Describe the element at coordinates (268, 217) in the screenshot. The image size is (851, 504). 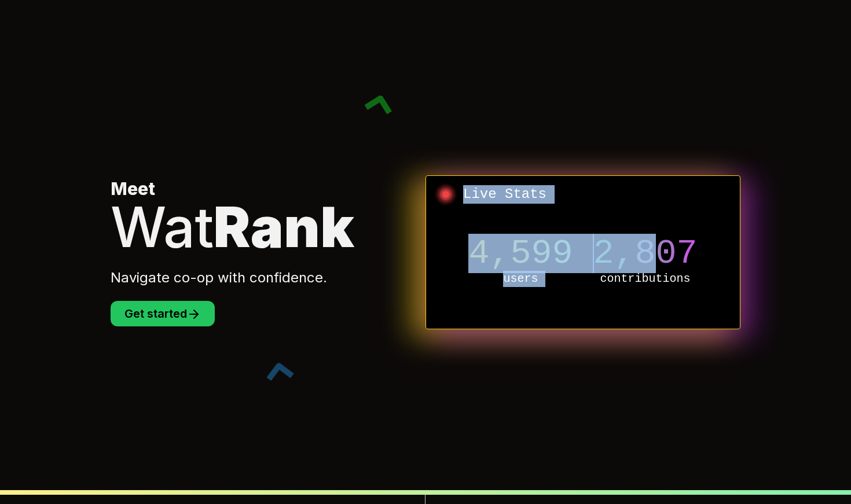
I see `h1: Meet` at that location.